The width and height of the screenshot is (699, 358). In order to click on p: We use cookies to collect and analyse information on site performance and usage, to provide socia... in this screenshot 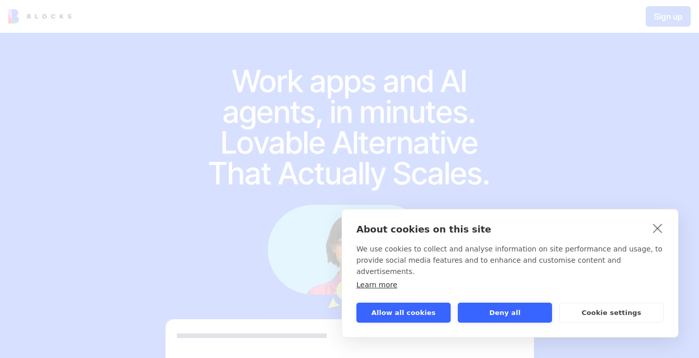, I will do `click(510, 260)`.